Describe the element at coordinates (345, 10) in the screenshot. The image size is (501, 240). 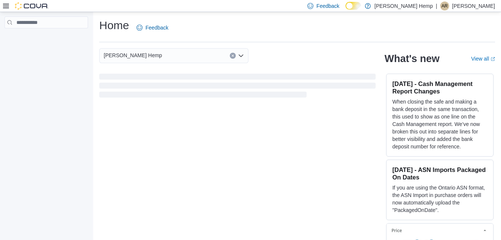
I see `span: Dark Mode` at that location.